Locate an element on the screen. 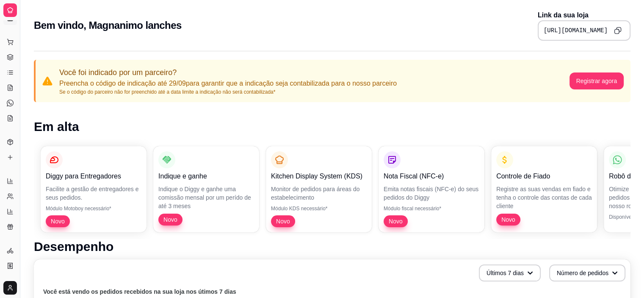 The width and height of the screenshot is (644, 298). h2: Bem vindo, Magnanimo lanches is located at coordinates (107, 25).